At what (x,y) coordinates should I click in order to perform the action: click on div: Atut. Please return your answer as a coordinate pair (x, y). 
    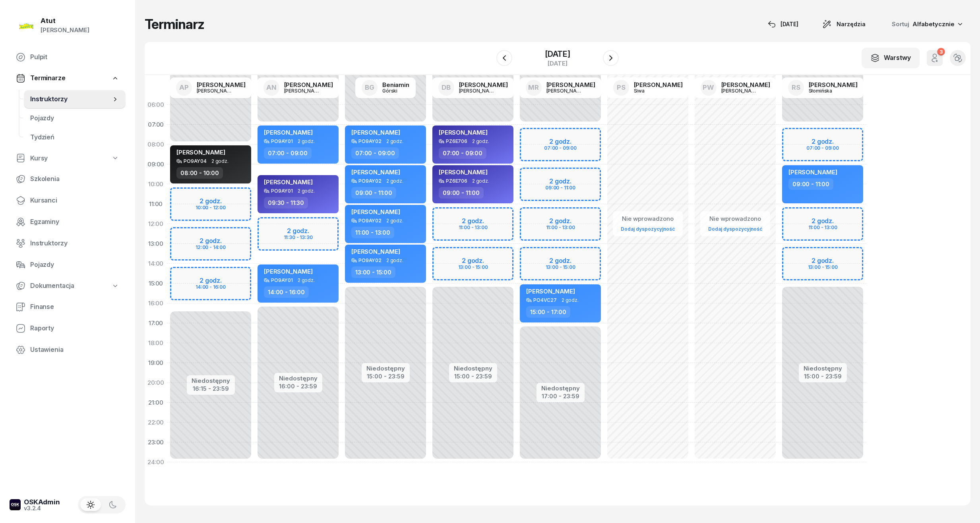
    Looking at the image, I should click on (65, 21).